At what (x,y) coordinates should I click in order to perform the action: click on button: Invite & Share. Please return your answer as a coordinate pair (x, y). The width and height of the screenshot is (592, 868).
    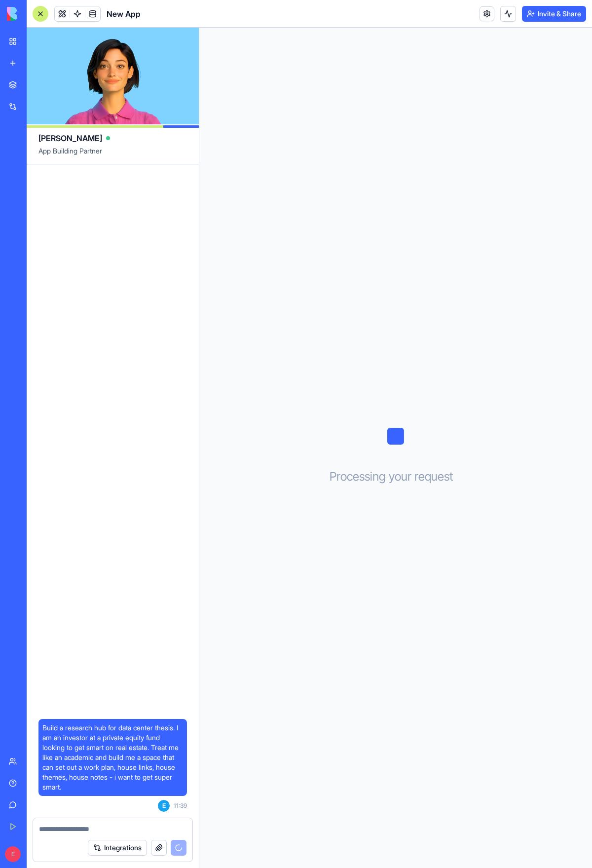
    Looking at the image, I should click on (554, 14).